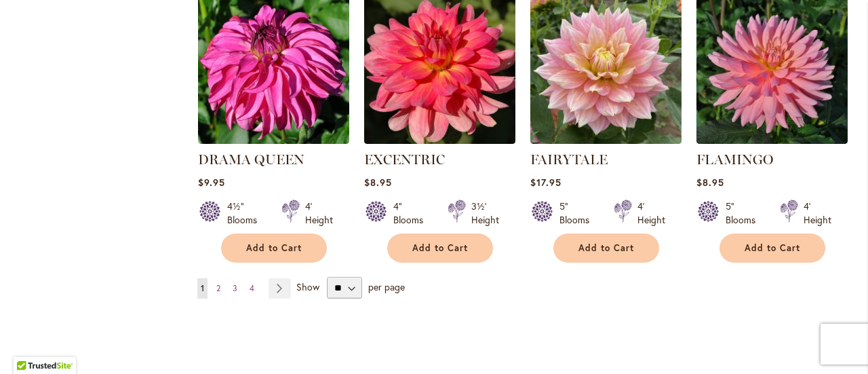  I want to click on a: 4, so click(252, 289).